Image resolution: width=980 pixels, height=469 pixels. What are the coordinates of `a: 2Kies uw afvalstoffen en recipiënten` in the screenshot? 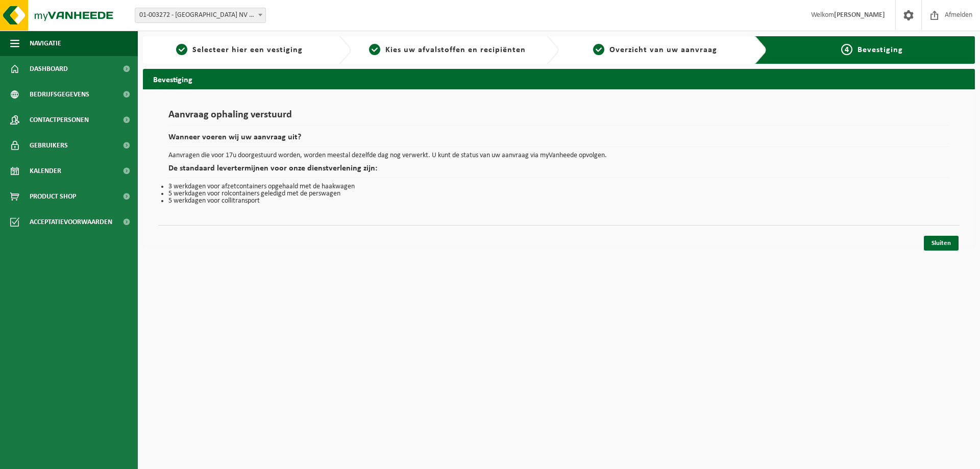 It's located at (448, 50).